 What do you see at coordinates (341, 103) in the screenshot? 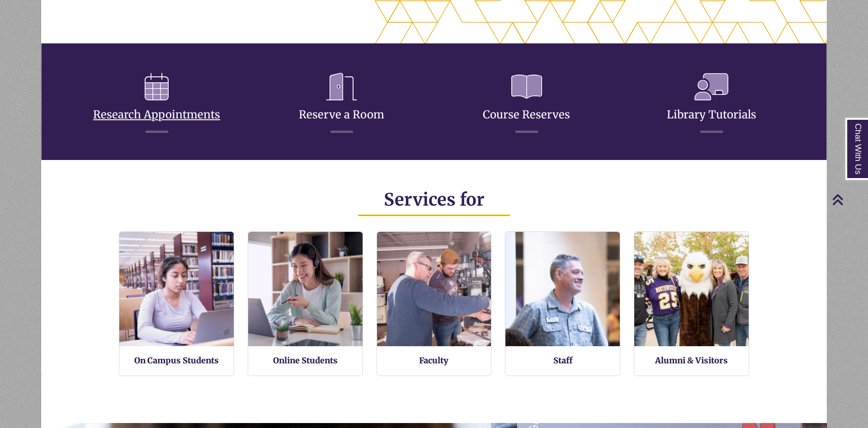
I see `a: Reserve a Room` at bounding box center [341, 103].